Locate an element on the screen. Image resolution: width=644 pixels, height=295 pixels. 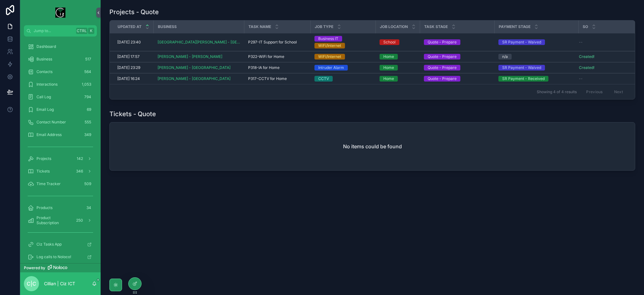
div: SR Payment - Waived is located at coordinates (522, 67).